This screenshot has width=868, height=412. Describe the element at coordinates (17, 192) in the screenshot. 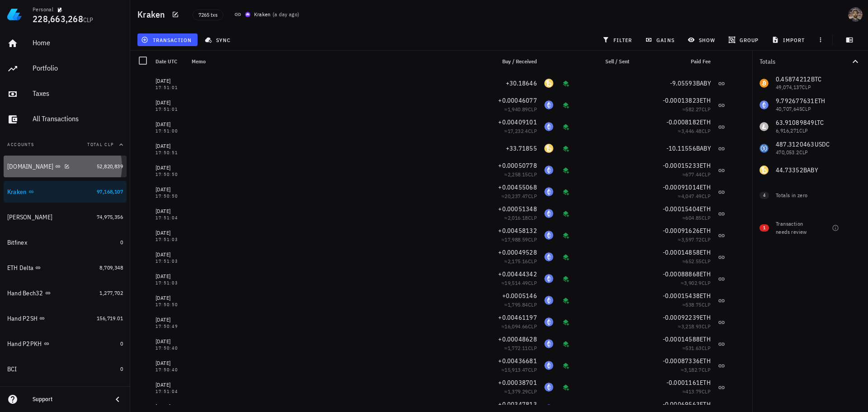

I see `div: Kraken` at that location.